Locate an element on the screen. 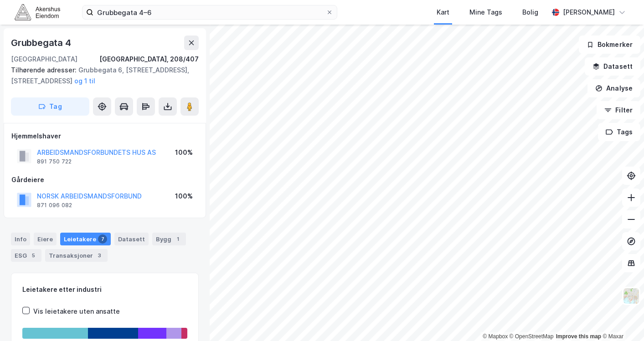  img: Z is located at coordinates (631, 296).